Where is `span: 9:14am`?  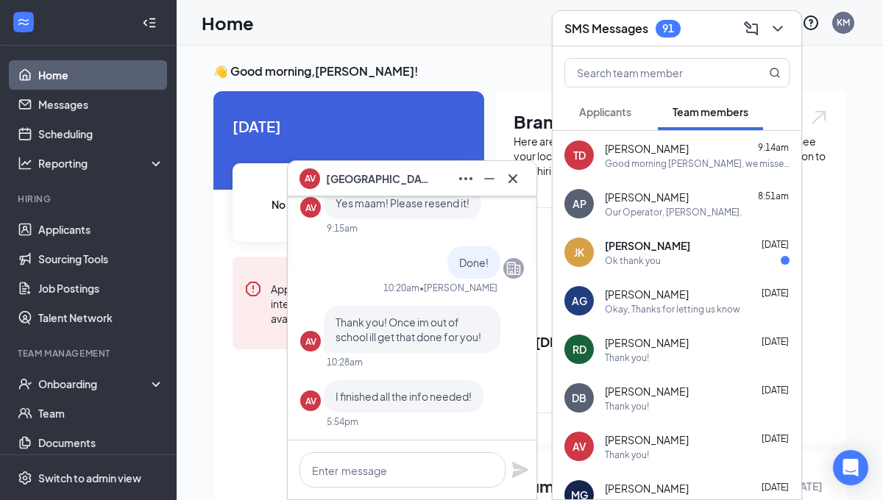 span: 9:14am is located at coordinates (773, 147).